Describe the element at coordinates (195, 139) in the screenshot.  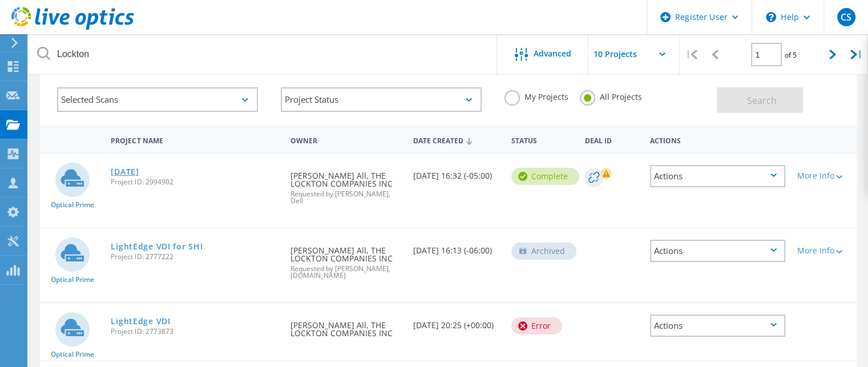
I see `div: Project Name` at that location.